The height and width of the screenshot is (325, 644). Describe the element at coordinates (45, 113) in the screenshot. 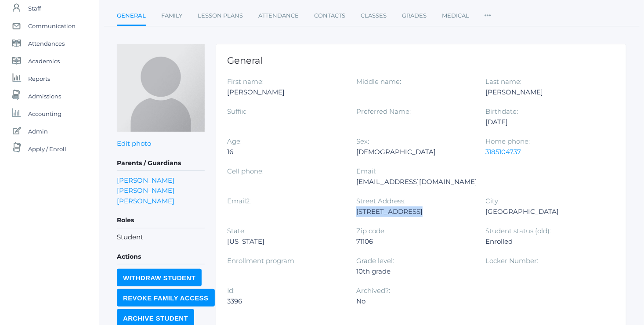

I see `span: Accounting` at that location.